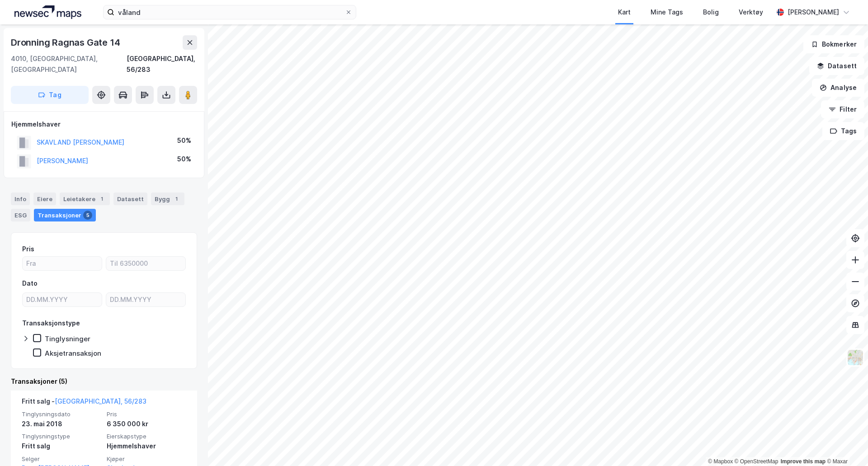 This screenshot has width=868, height=466. Describe the element at coordinates (856, 357) in the screenshot. I see `img: Z` at that location.